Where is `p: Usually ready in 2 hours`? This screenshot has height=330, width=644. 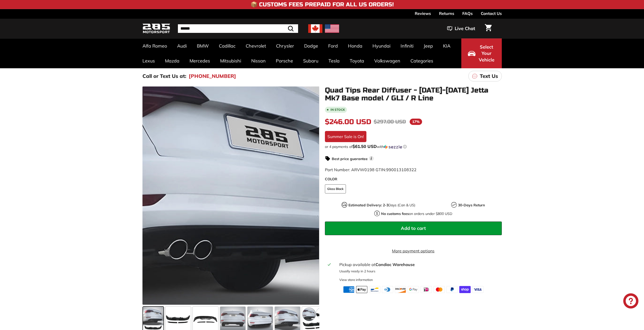 p: Usually ready in 2 hours is located at coordinates (419, 271).